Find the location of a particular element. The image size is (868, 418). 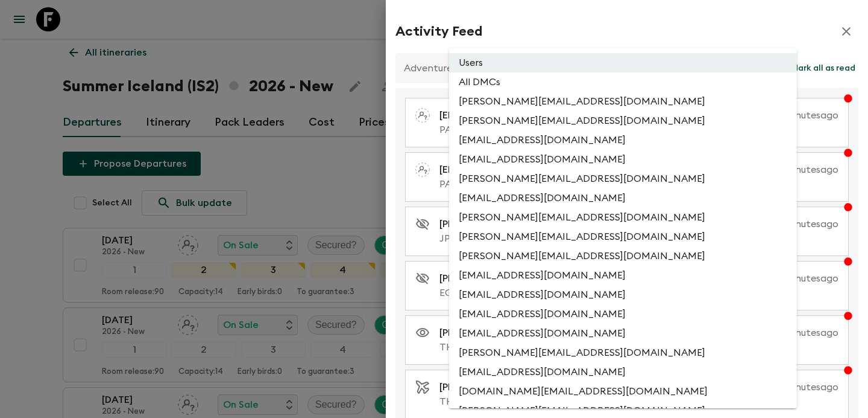

li: Users is located at coordinates (623, 62).